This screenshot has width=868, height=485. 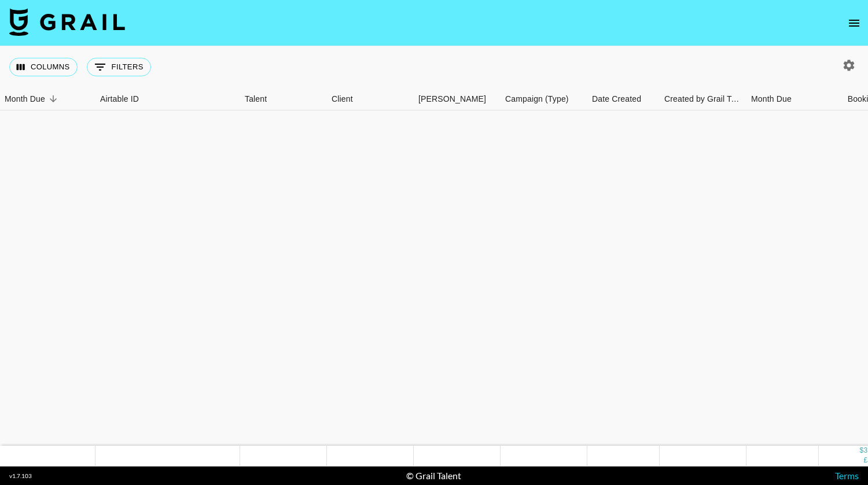 I want to click on button: Sort, so click(x=53, y=99).